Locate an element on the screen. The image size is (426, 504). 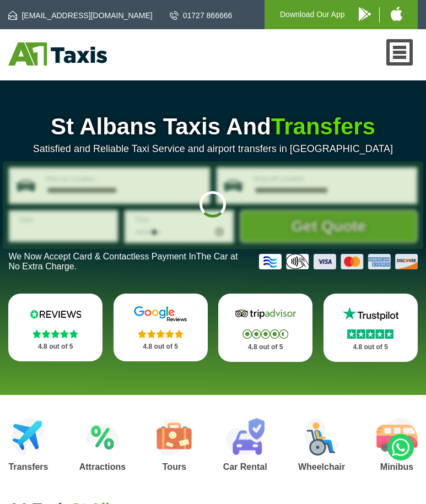
h3: Car Rental is located at coordinates (245, 467).